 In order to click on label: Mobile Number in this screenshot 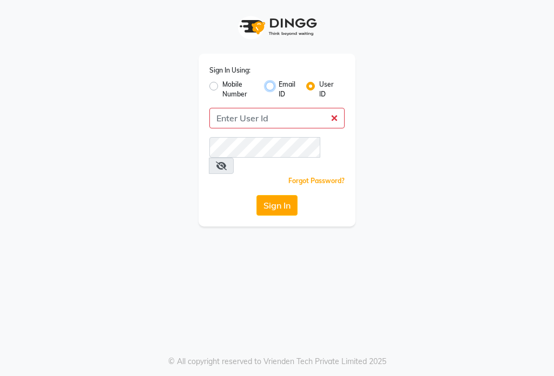, I will do `click(240, 89)`.